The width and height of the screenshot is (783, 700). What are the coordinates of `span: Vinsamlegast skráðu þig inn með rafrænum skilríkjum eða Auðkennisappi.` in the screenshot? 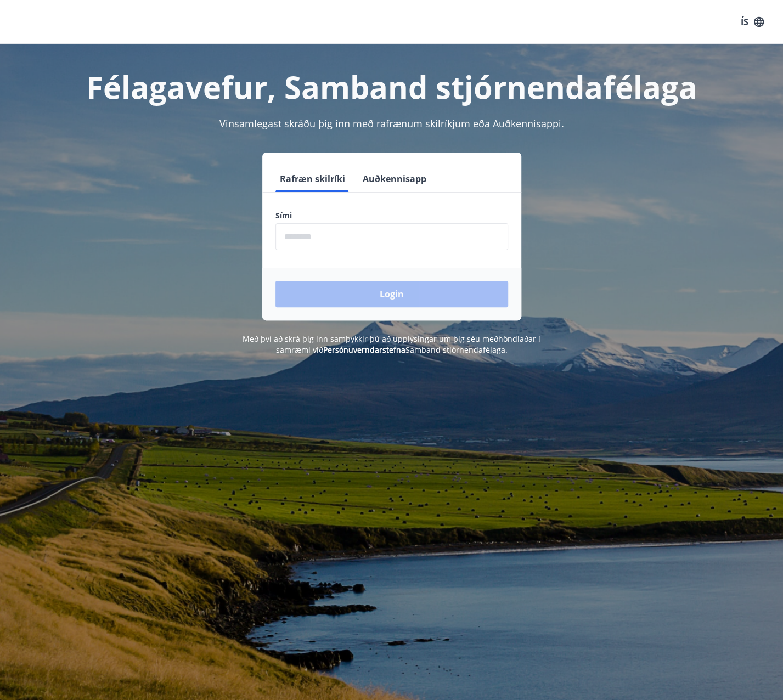 It's located at (392, 123).